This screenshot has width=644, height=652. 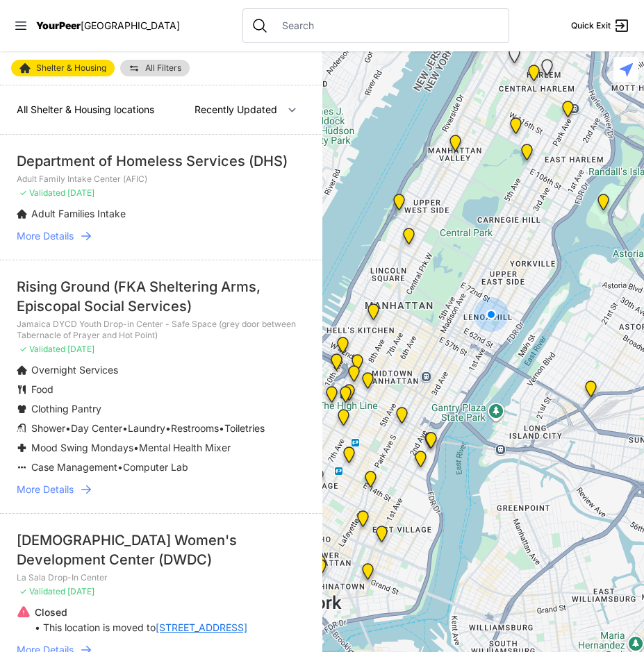 What do you see at coordinates (161, 180) in the screenshot?
I see `p: Adult Family Intake Center (AFIC)` at bounding box center [161, 180].